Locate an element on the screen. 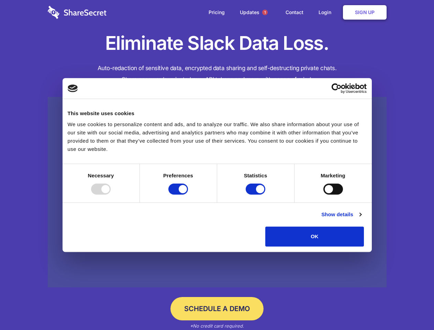  img: logo is located at coordinates (73, 88).